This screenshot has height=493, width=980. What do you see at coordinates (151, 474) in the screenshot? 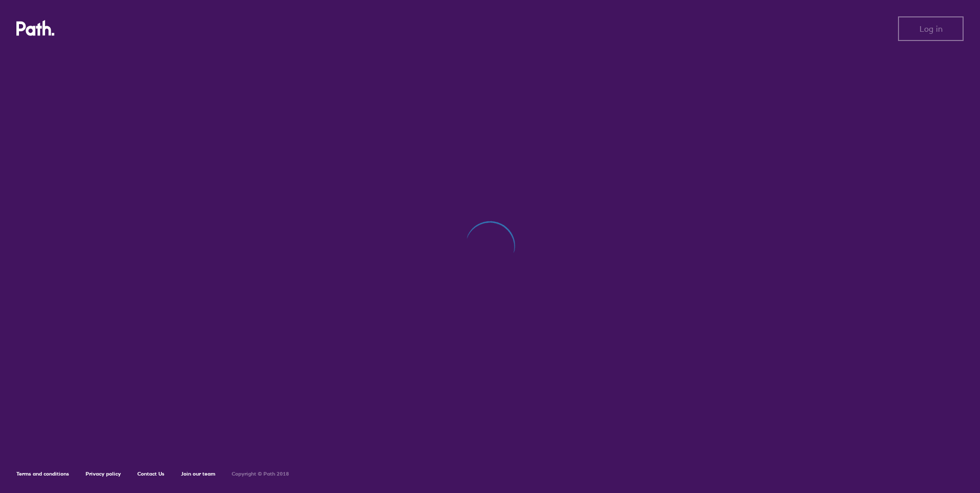
I see `a: Contact Us` at bounding box center [151, 474].